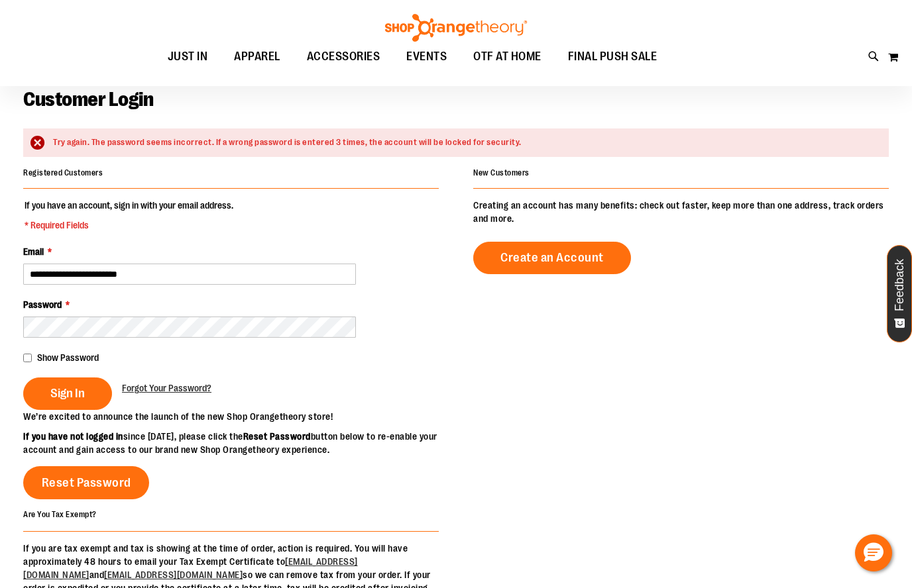  I want to click on a: Forgot Your Password?, so click(167, 388).